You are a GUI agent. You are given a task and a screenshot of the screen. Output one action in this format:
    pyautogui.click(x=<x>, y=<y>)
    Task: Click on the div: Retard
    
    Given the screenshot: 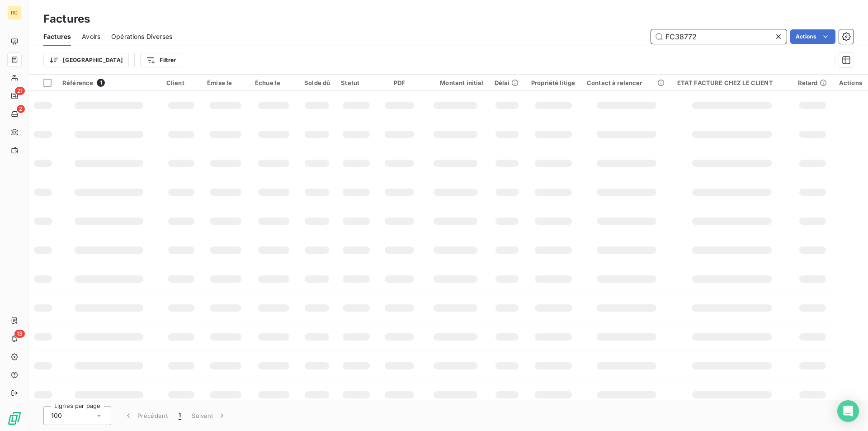 What is the action you would take?
    pyautogui.click(x=813, y=83)
    